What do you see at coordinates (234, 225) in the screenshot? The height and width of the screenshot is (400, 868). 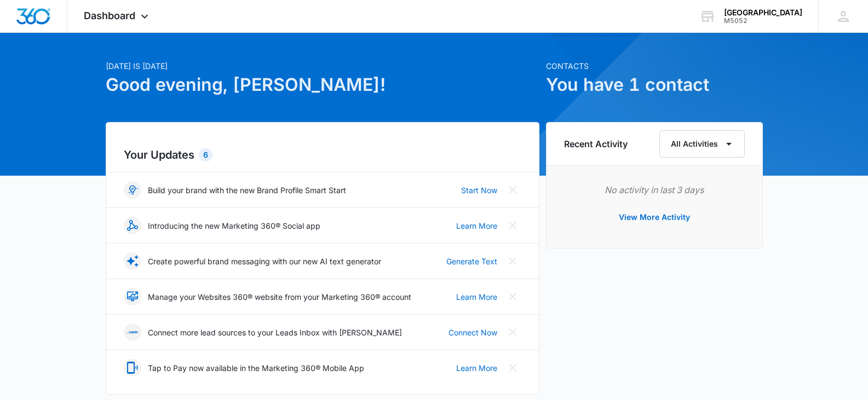 I see `p: Introducing the new Marketing 360® Social app` at bounding box center [234, 225].